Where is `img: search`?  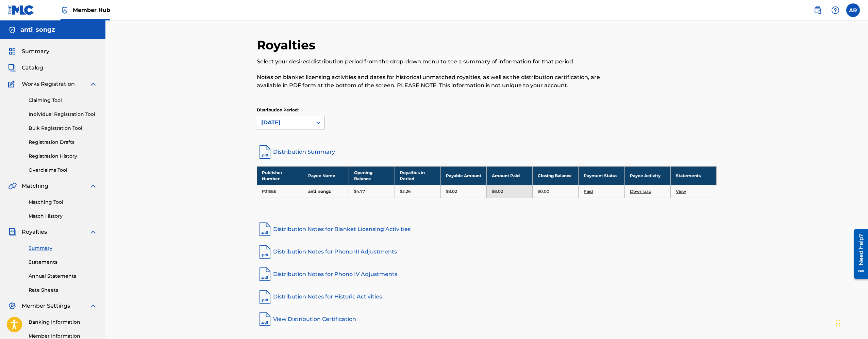
img: search is located at coordinates (818, 10).